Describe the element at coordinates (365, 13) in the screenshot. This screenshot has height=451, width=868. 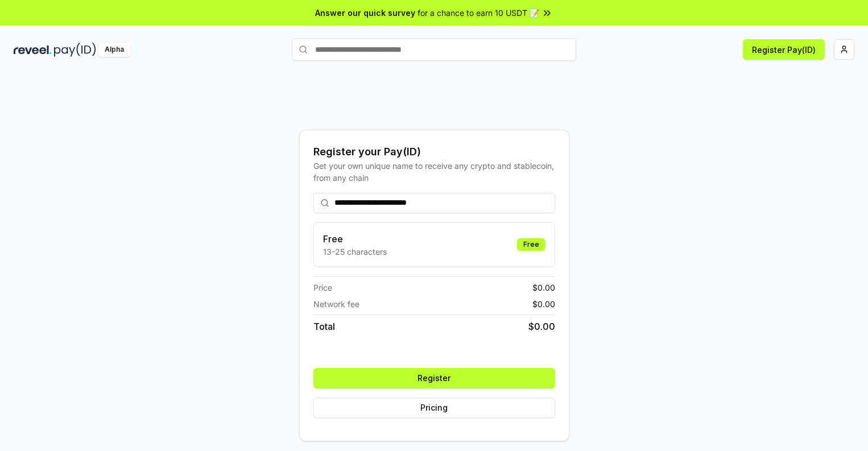
I see `span: Answer our quick survey` at that location.